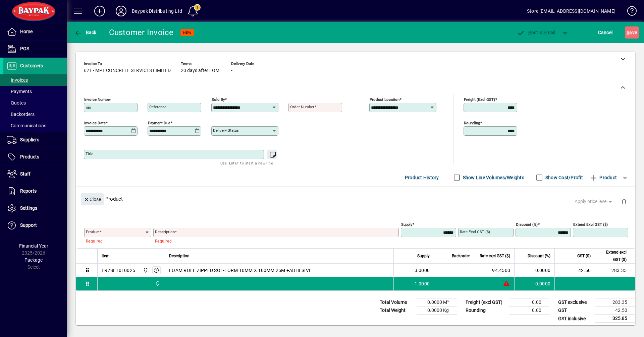  What do you see at coordinates (422, 284) in the screenshot?
I see `span: 1.0000` at bounding box center [422, 284].